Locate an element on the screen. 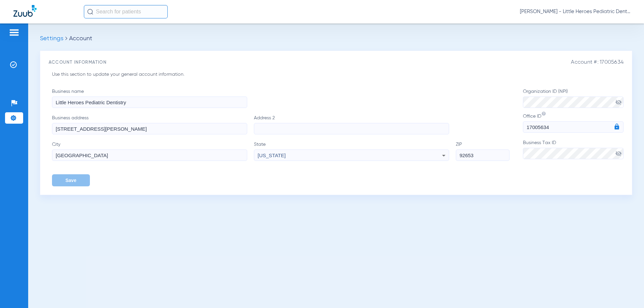  input: Organization ID (NPI)visibility_off is located at coordinates (573, 102).